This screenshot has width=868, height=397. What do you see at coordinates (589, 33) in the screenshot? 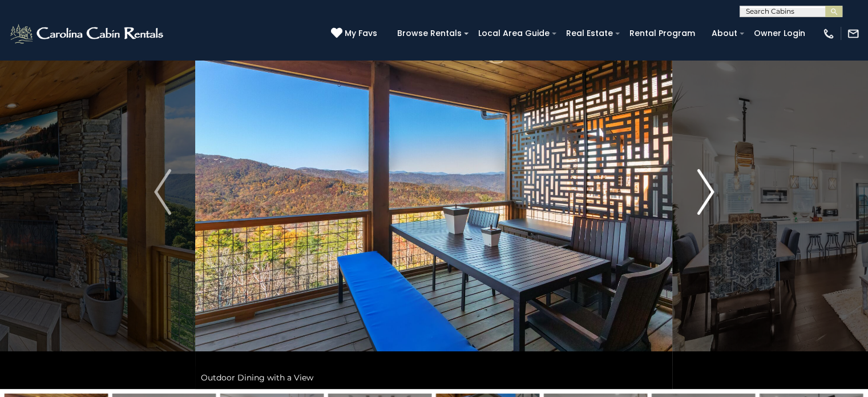
I see `a: Real Estate` at bounding box center [589, 33].